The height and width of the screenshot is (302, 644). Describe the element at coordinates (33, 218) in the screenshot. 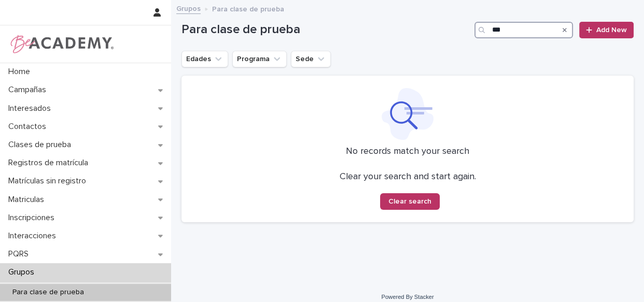

I see `p: Inscripciones` at that location.